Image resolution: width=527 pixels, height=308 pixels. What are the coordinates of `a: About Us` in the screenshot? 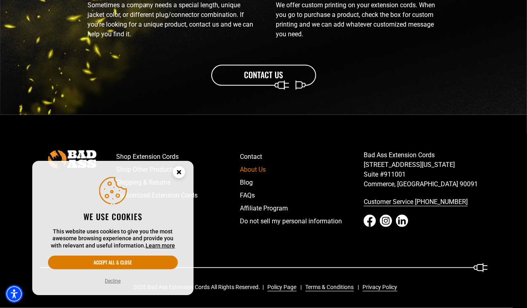 It's located at (302, 170).